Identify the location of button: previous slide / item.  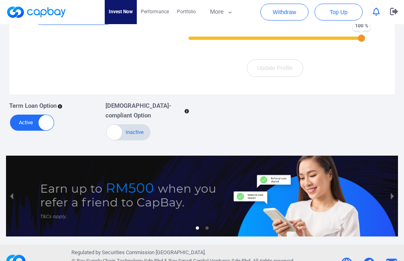
(12, 196).